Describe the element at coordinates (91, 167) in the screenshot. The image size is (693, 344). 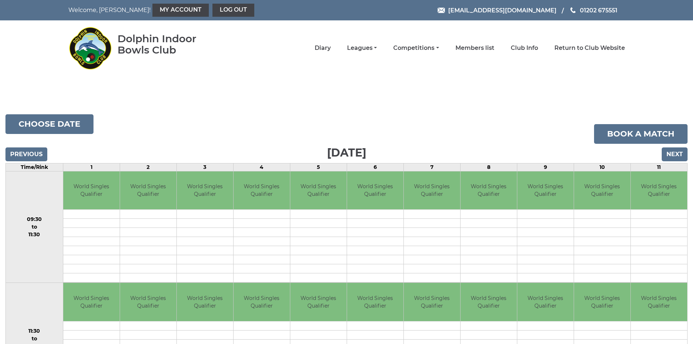
I see `td: 1` at that location.